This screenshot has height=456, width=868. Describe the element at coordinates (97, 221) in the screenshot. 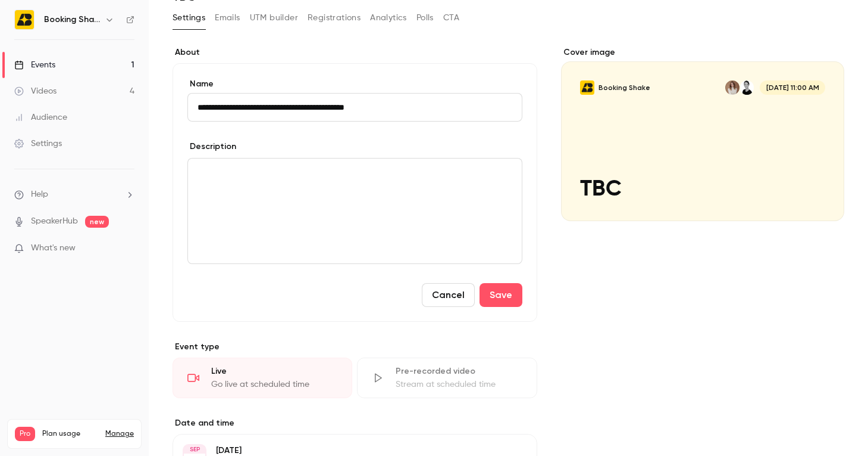

I see `span: new` at that location.